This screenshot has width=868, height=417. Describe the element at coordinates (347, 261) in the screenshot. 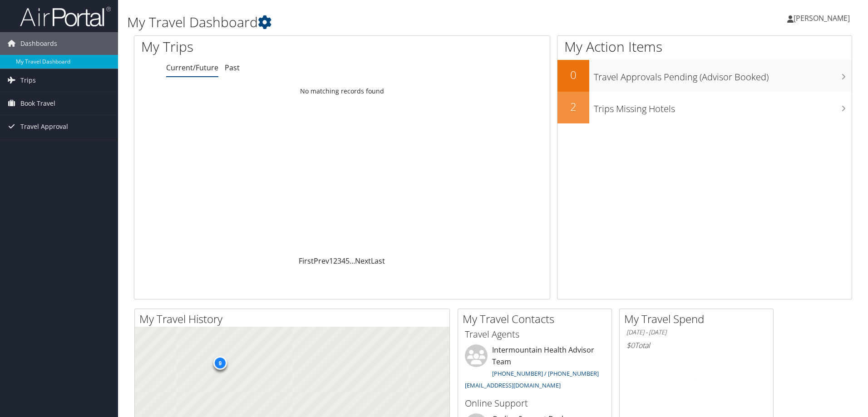

I see `a: 5` at that location.